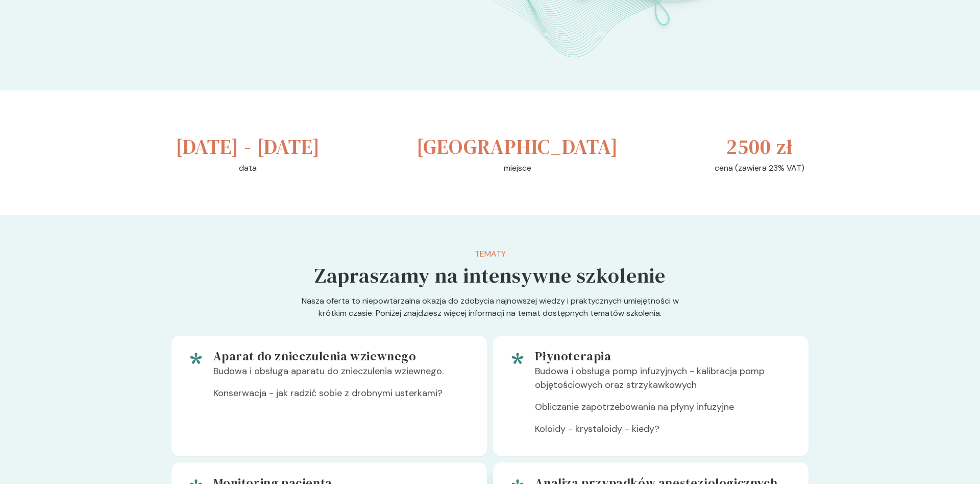 This screenshot has width=980, height=484. I want to click on p: Budowa i obsługa aparatu do znieczulenia wziewnego., so click(342, 375).